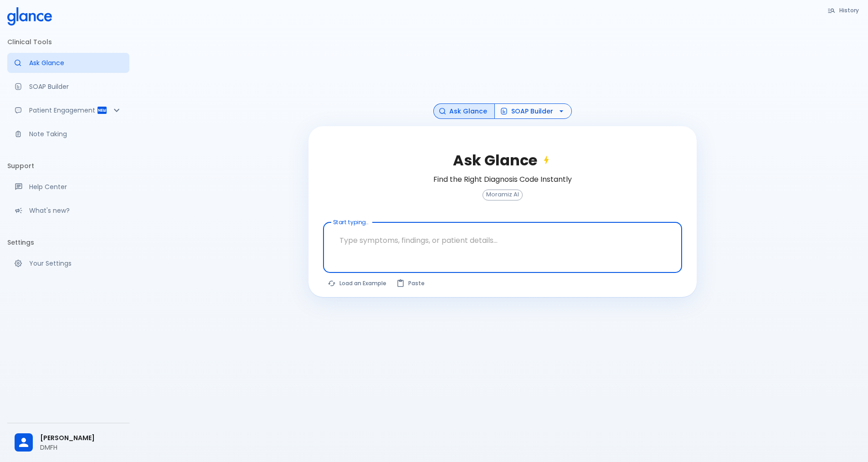  What do you see at coordinates (350, 222) in the screenshot?
I see `label: Start typing...` at bounding box center [350, 222].